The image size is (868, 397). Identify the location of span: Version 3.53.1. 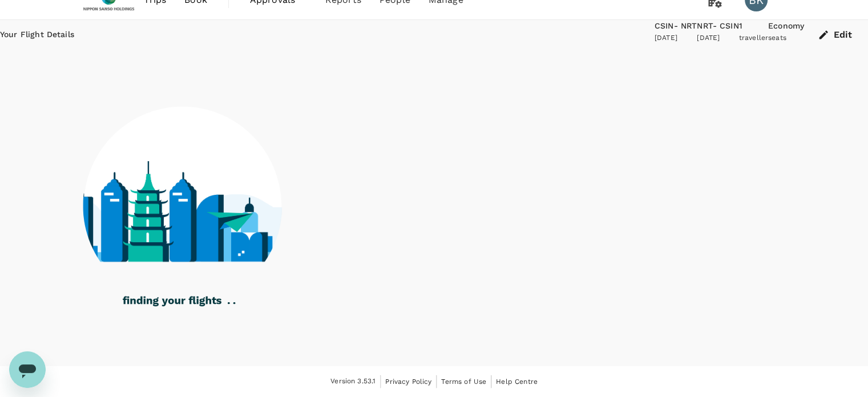
(353, 382).